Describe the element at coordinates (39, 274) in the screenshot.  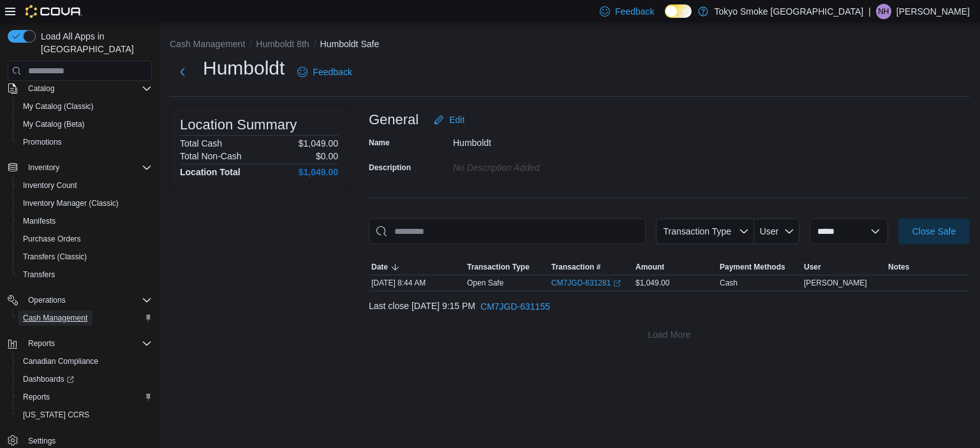
I see `a: Transfers` at that location.